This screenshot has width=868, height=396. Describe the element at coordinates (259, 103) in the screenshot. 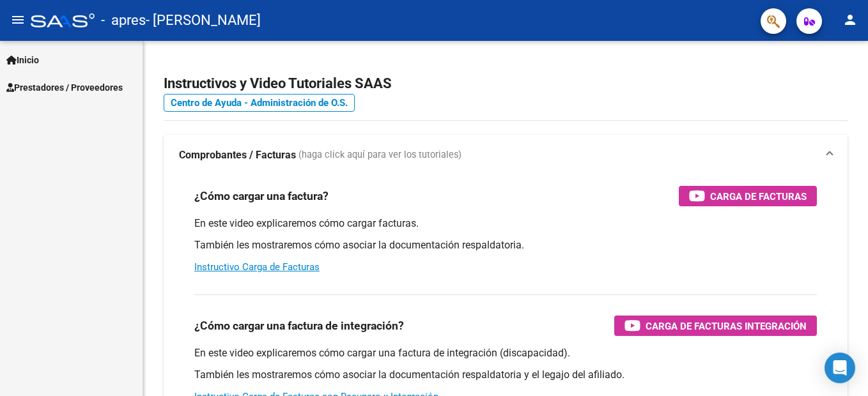

I see `a: Centro de Ayuda - Administración de O.S.` at that location.